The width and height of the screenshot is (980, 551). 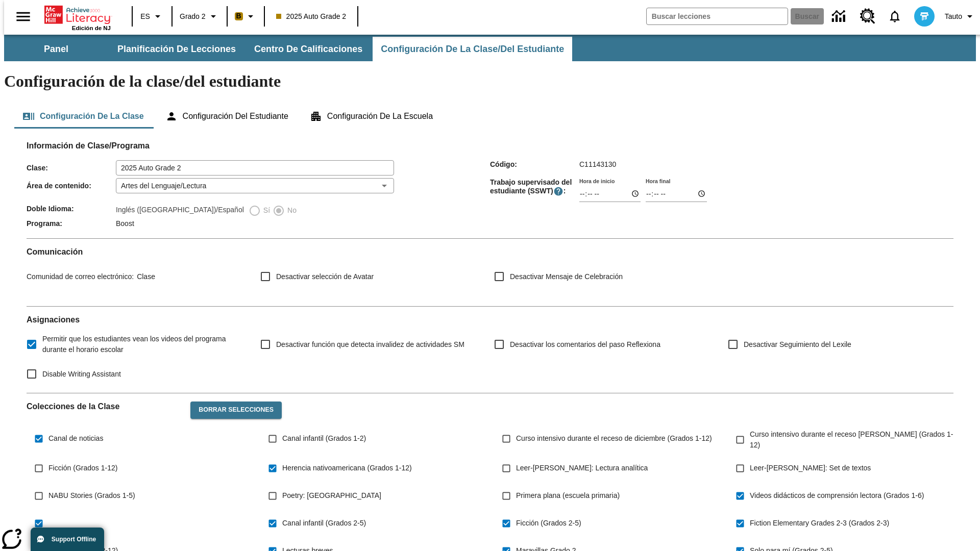 What do you see at coordinates (490, 272) in the screenshot?
I see `div: Comunicación` at bounding box center [490, 272].